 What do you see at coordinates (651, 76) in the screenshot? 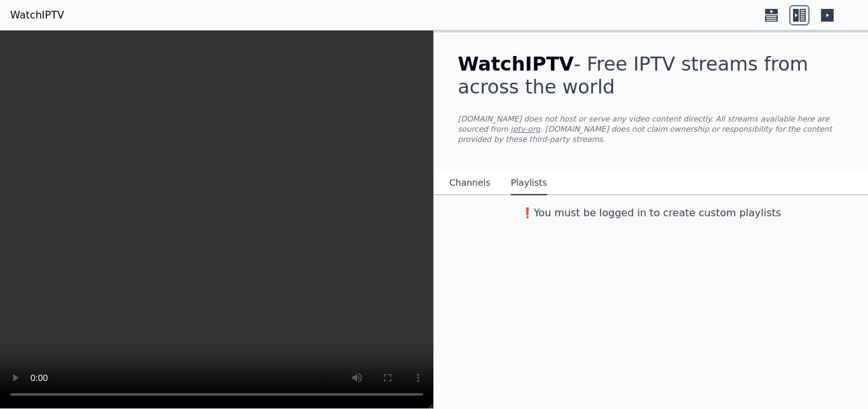
I see `h1: - Free IPTV streams from across the world` at bounding box center [651, 76].